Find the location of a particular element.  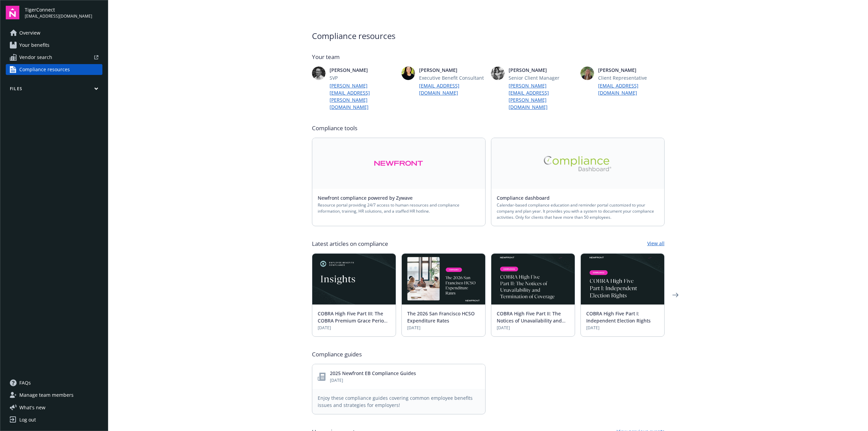

a: Compliance dashboard is located at coordinates (526, 198).